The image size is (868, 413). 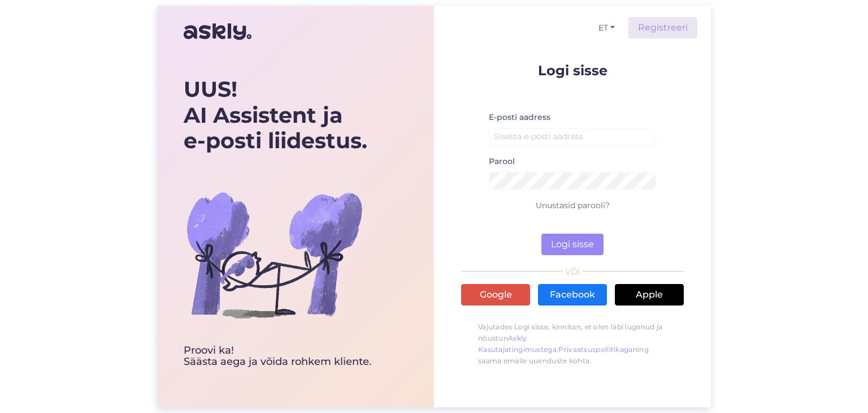 I want to click on a: Facebook, so click(x=573, y=294).